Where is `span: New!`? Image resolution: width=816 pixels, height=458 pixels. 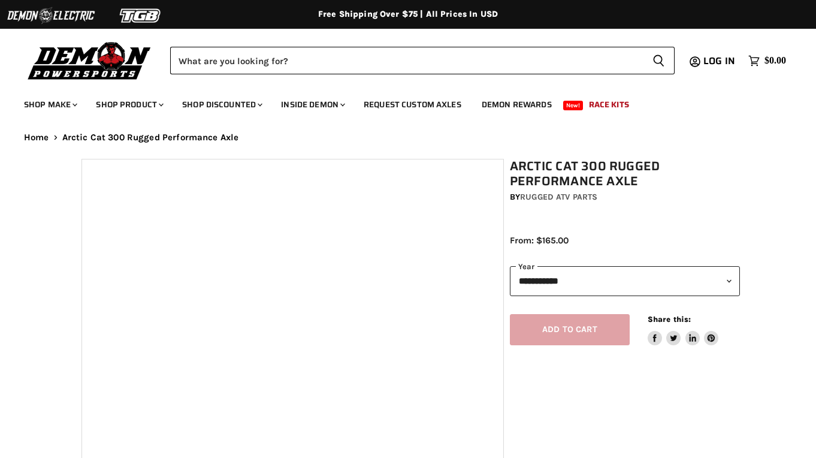 span: New! is located at coordinates (574, 105).